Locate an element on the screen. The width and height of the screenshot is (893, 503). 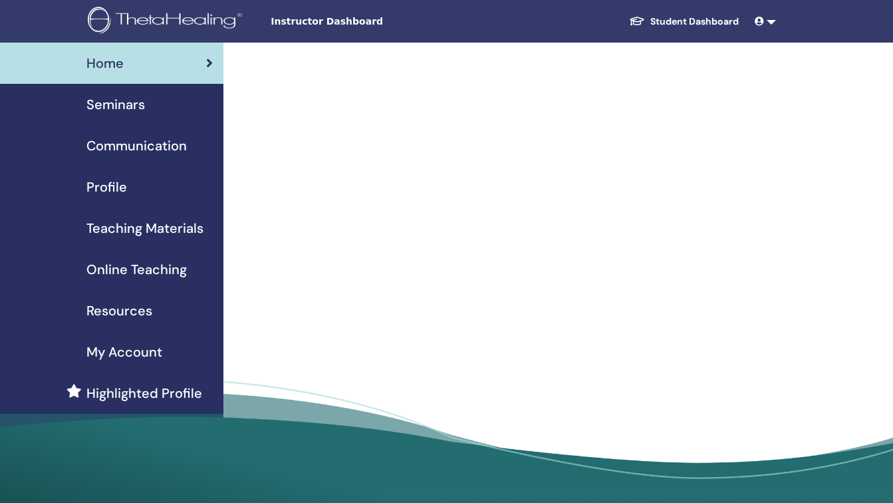
span: Resources is located at coordinates (119, 311).